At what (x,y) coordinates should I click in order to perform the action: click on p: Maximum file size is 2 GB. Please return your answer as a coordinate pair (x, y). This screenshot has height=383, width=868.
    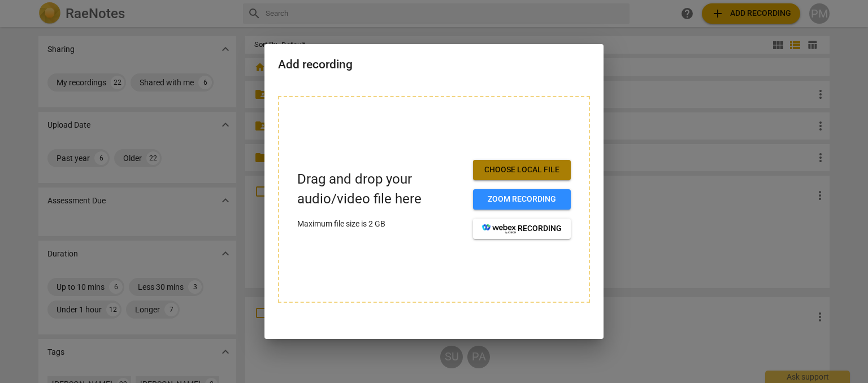
    Looking at the image, I should click on (380, 224).